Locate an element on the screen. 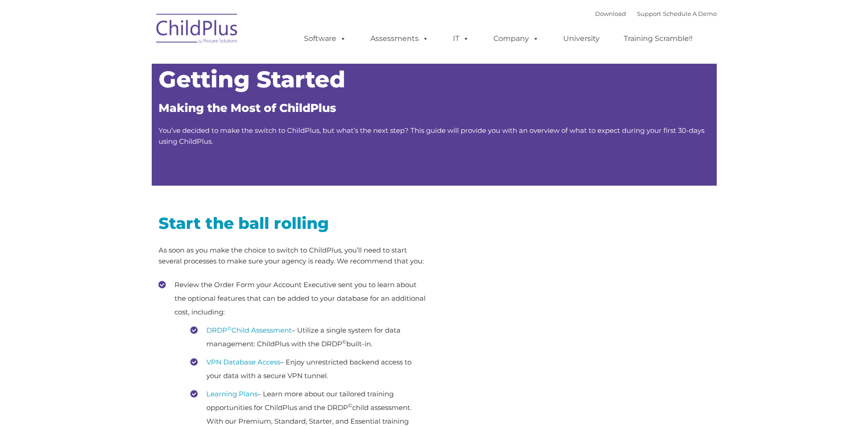 The height and width of the screenshot is (430, 868). li: – Enjoy unrestricted backend access to your data with a secure VPN tunnel. is located at coordinates (309, 369).